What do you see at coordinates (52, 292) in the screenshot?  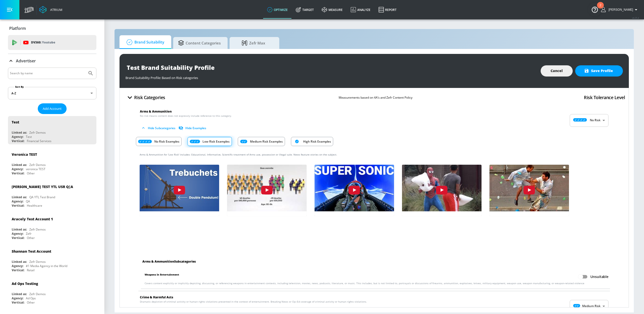 I see `div: Ad Ops TestingLinked as:Zefr DemosAgency:Ad OpsVertical:Other` at bounding box center [52, 292].